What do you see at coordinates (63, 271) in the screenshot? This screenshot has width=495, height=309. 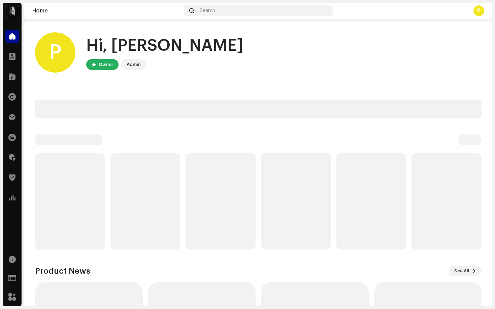 I see `h3: Product News` at bounding box center [63, 271].